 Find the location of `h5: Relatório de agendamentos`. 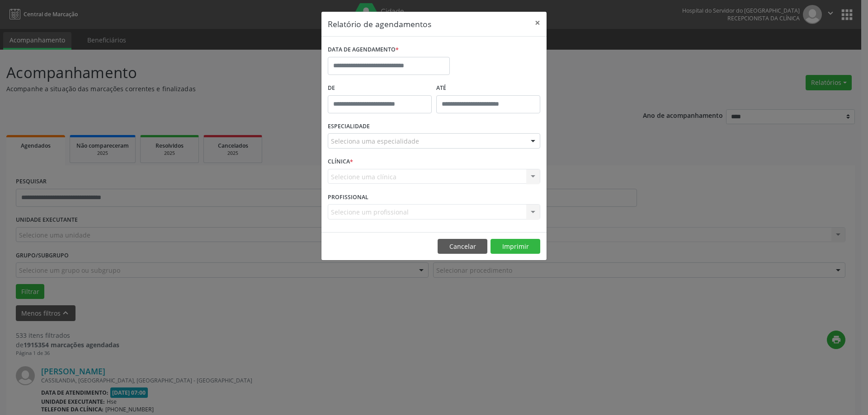

h5: Relatório de agendamentos is located at coordinates (379, 24).